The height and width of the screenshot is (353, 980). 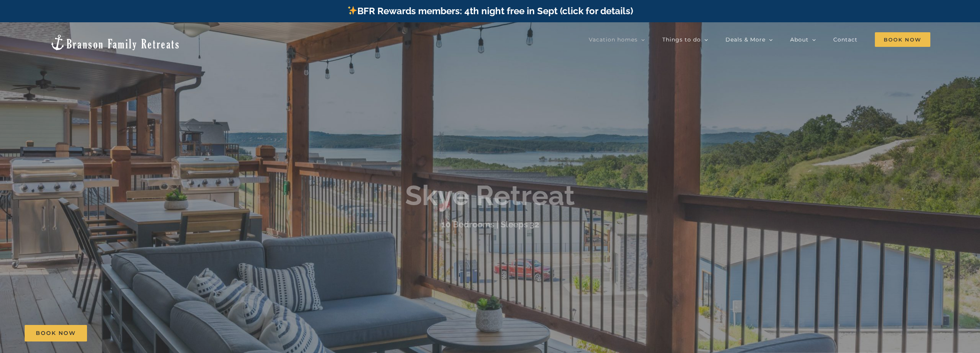 What do you see at coordinates (746, 40) in the screenshot?
I see `span: Deals & More` at bounding box center [746, 40].